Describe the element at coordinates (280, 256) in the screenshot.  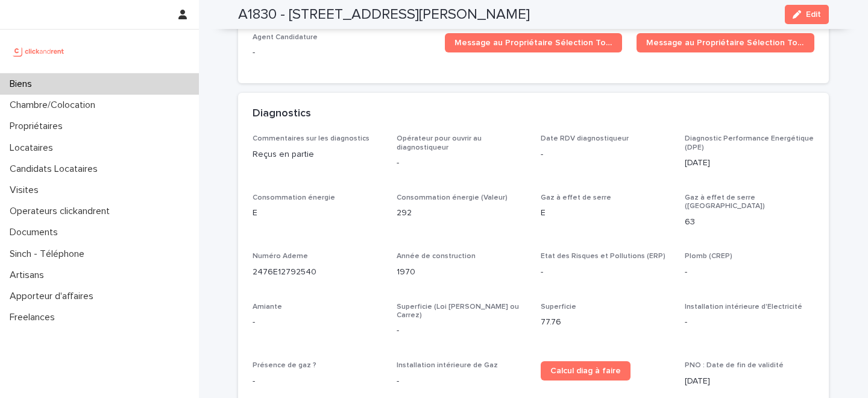
I see `span: Numéro Ademe` at that location.